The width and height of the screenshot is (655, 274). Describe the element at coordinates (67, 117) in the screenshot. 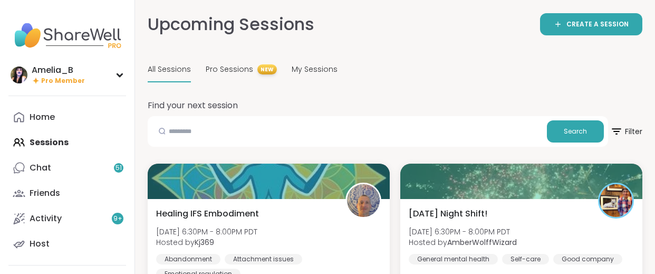

I see `a: Home` at that location.